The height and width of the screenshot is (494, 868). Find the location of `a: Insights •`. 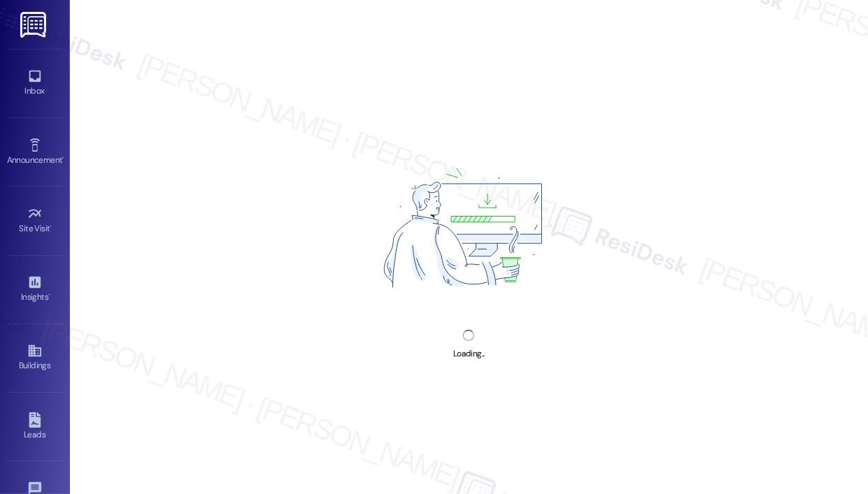

a: Insights • is located at coordinates (35, 289).